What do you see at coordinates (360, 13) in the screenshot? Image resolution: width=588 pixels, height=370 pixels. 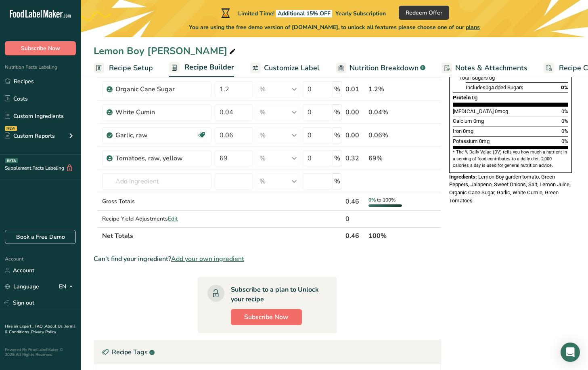 I see `span: Yearly Subscription` at bounding box center [360, 13].